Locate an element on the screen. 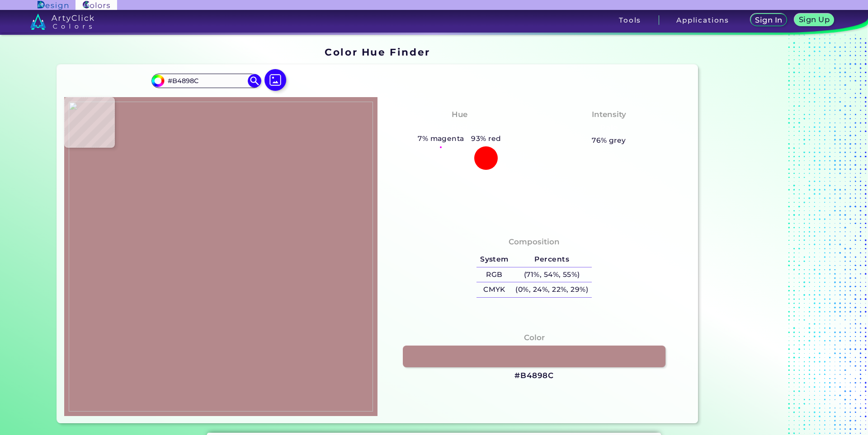 This screenshot has width=868, height=435. a: Sign In is located at coordinates (769, 20).